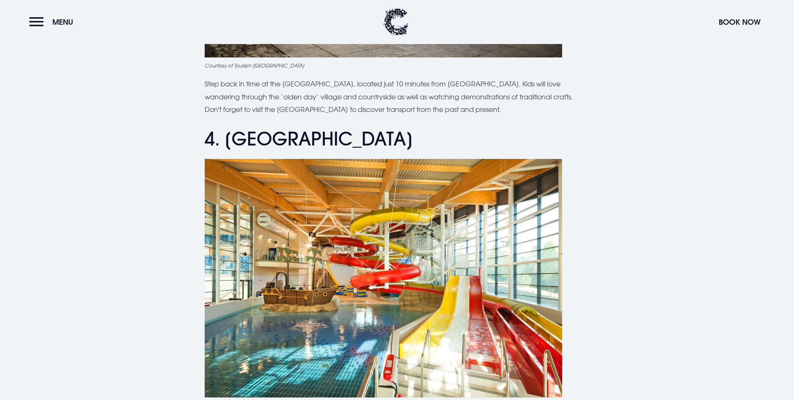  What do you see at coordinates (396, 22) in the screenshot?
I see `img: Clandeboye Lodge` at bounding box center [396, 22].